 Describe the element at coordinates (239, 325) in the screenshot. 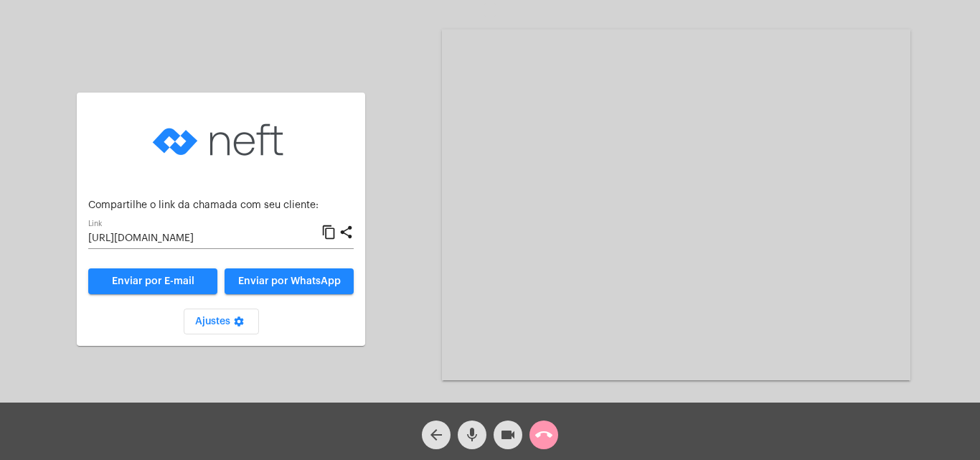

I see `mat-icon: settings` at that location.